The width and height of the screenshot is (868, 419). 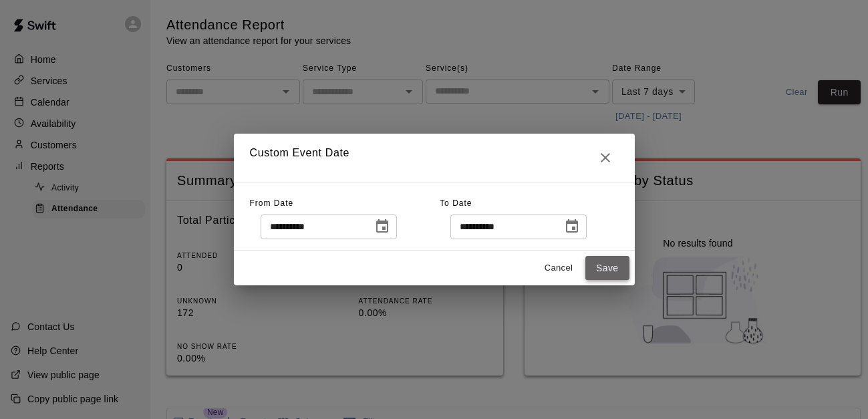 What do you see at coordinates (434, 157) in the screenshot?
I see `h2: Custom Event Date` at bounding box center [434, 157].